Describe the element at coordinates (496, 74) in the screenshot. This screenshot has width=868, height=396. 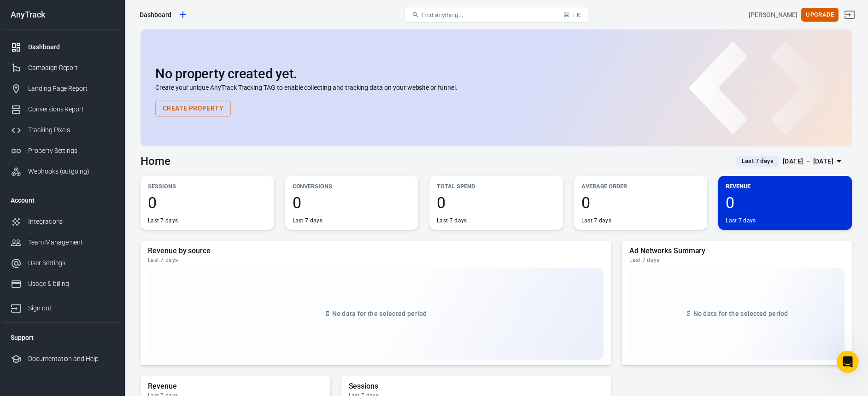
I see `h2: No property created yet.` at that location.